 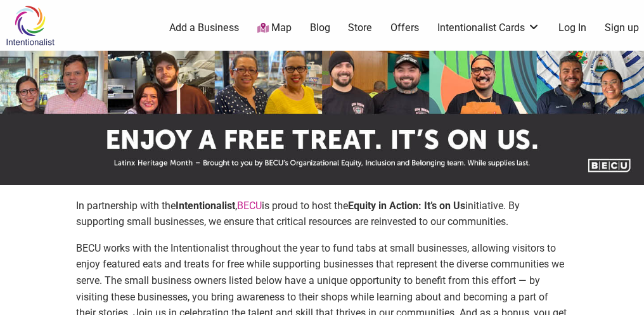 I want to click on a: BECU, so click(x=249, y=205).